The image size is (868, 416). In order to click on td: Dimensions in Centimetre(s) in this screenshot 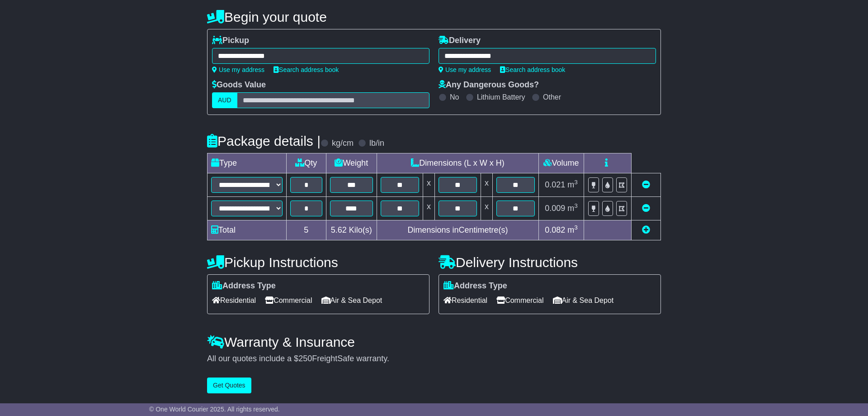, I will do `click(458, 230)`.